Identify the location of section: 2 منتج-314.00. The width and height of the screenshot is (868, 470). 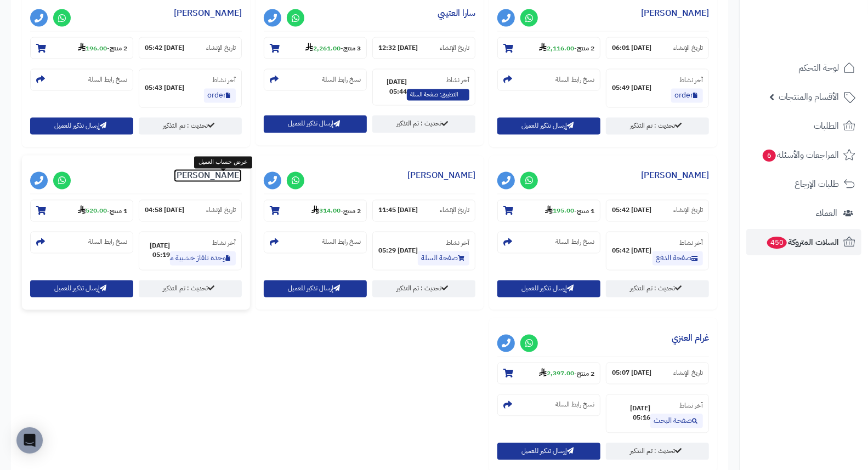
(315, 211).